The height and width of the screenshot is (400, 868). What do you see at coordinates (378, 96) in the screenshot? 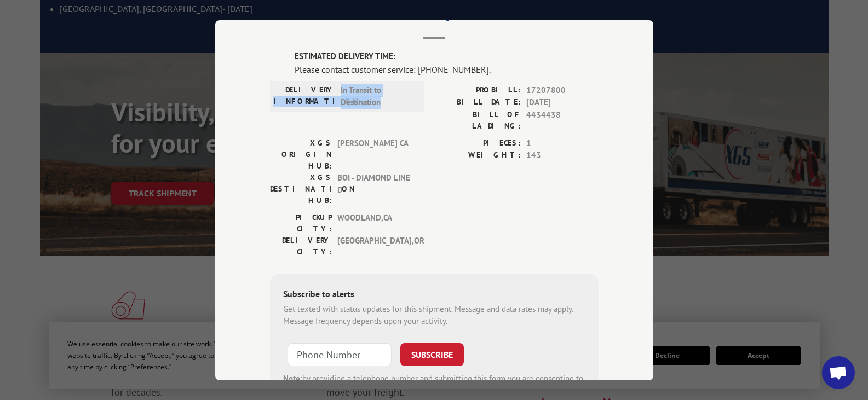
I see `span: In Transit to Destination` at bounding box center [378, 96].